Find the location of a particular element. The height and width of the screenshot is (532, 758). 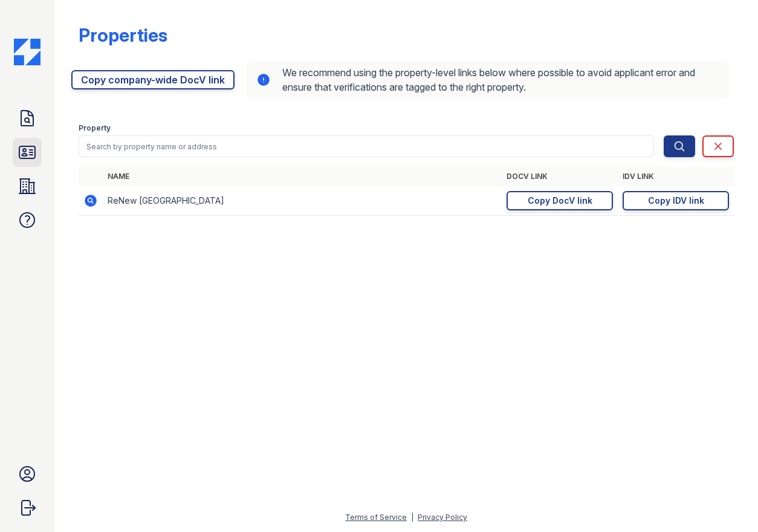

th: Name is located at coordinates (302, 176).